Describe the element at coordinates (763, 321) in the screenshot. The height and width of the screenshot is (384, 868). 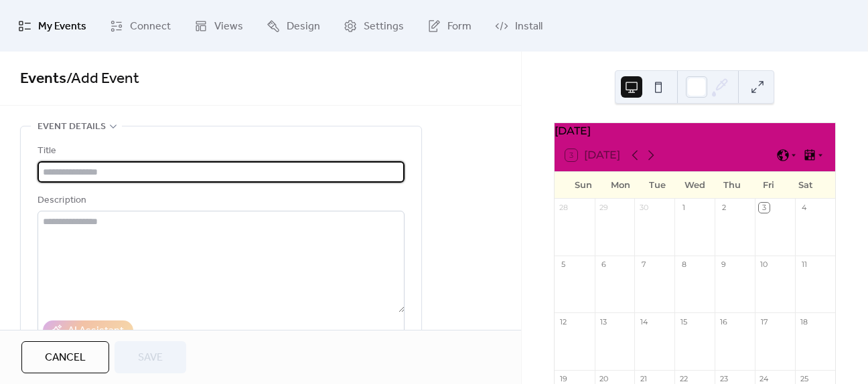
I see `div: 17` at that location.